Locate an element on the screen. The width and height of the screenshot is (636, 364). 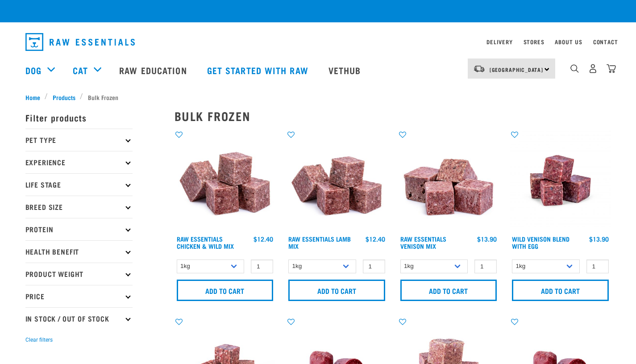
img: 1113 RE Venison Mix 01 is located at coordinates (449, 181).